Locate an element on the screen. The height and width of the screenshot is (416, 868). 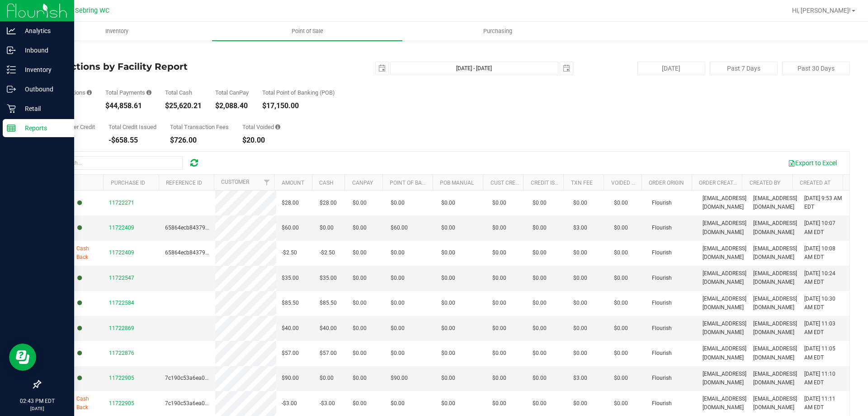
span: 11722271 is located at coordinates (121, 202).